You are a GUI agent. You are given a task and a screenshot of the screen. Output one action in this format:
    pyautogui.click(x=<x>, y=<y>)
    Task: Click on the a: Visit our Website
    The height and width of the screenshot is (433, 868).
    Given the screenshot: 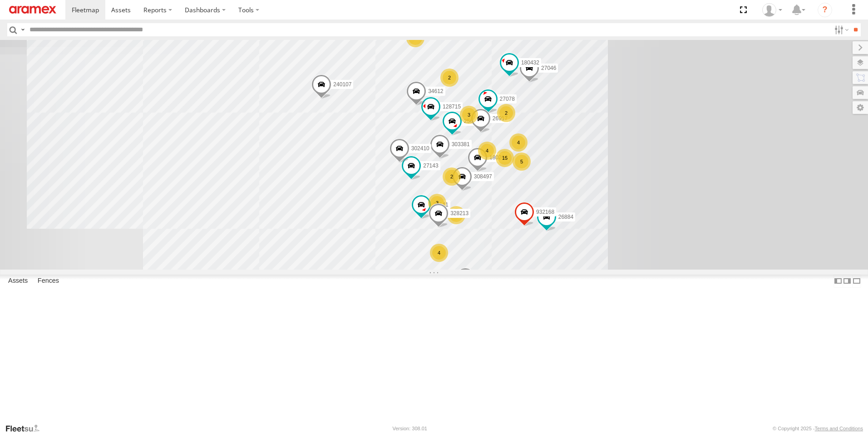 What is the action you would take?
    pyautogui.click(x=25, y=429)
    